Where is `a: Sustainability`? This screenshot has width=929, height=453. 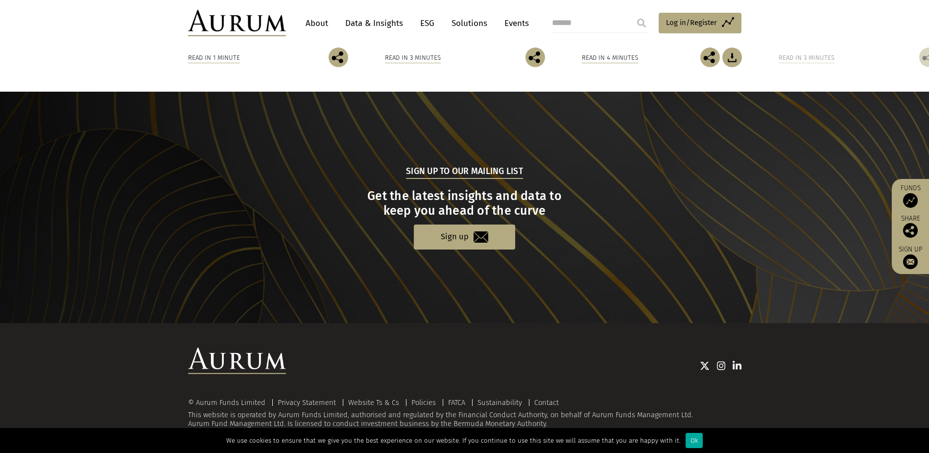
a: Sustainability is located at coordinates (500, 402).